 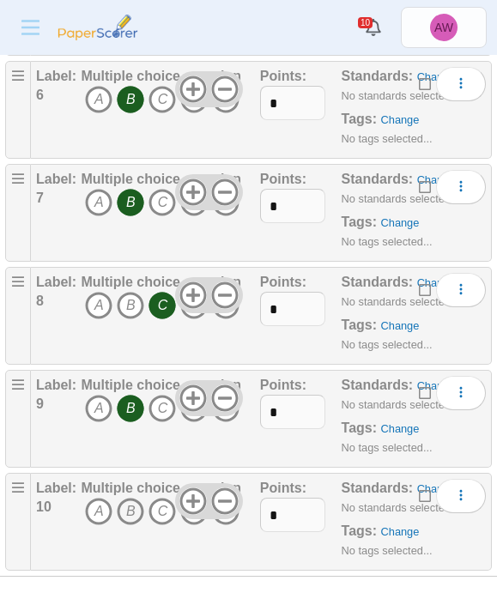 I want to click on b: 8, so click(x=40, y=301).